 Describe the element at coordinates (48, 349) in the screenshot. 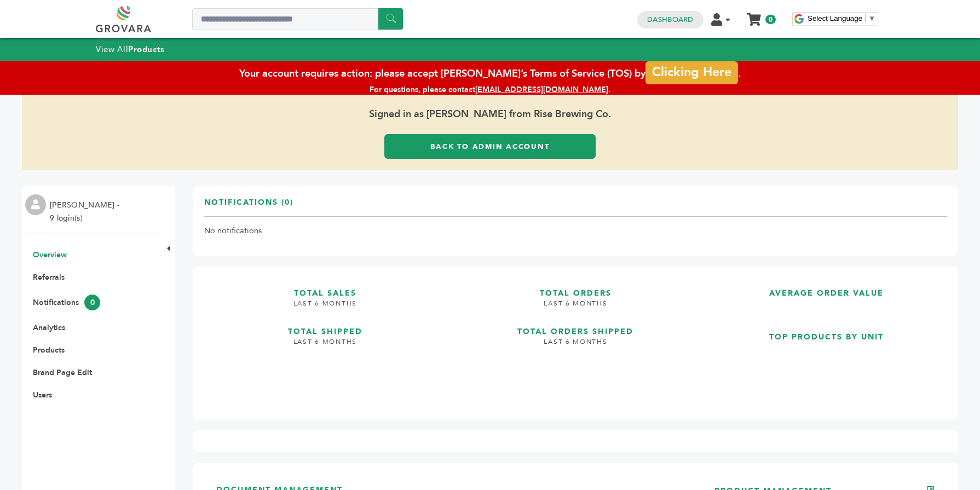

I see `a: Products` at that location.